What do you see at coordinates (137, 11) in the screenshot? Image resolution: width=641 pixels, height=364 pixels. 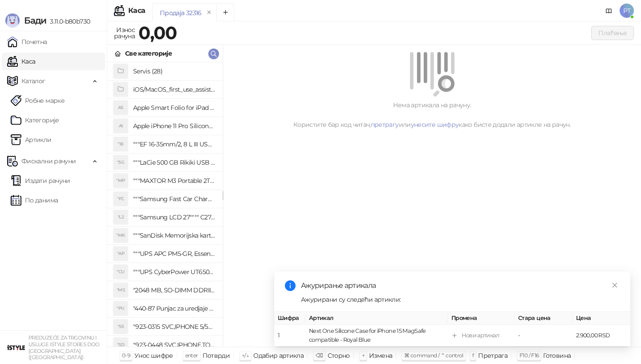 I see `div: Каса` at bounding box center [137, 11].